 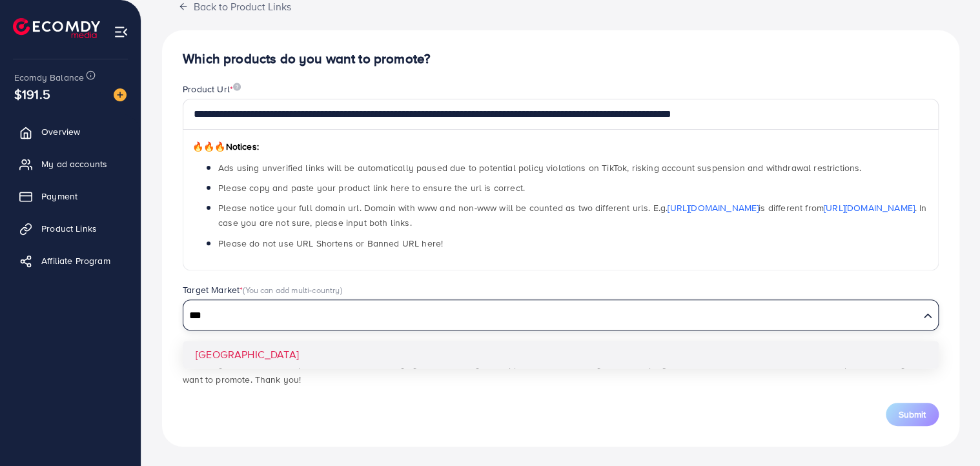 I want to click on span: Affiliate Program, so click(x=75, y=260).